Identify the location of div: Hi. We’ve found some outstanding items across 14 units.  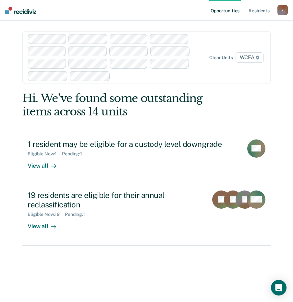
(122, 105).